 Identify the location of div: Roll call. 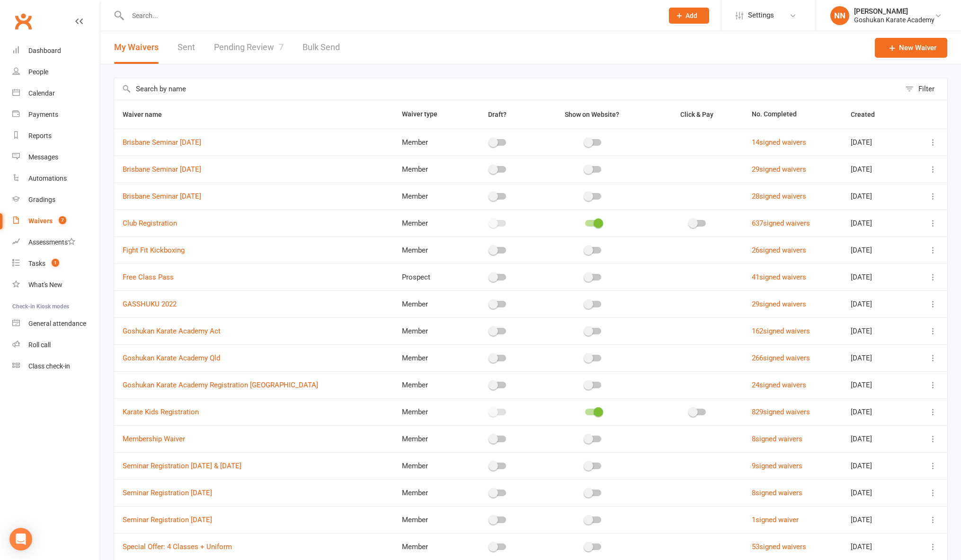
(39, 345).